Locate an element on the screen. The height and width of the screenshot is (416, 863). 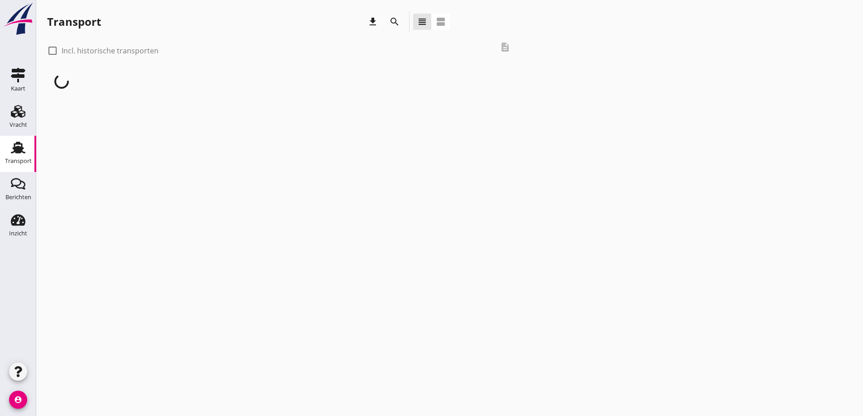
i: search is located at coordinates (394, 22).